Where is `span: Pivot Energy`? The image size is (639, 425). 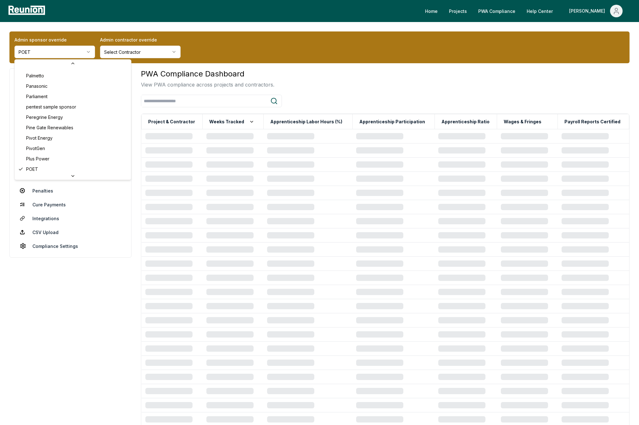 span: Pivot Energy is located at coordinates (39, 137).